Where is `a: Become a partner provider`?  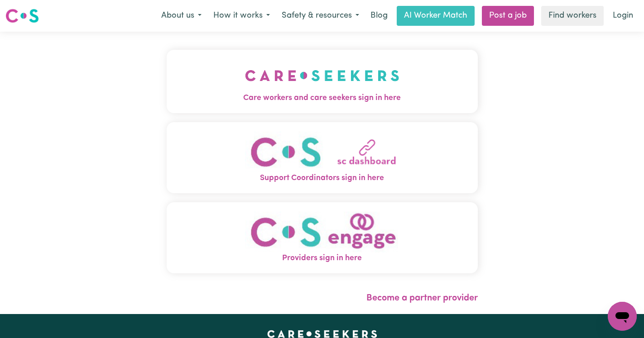
a: Become a partner provider is located at coordinates (422, 299).